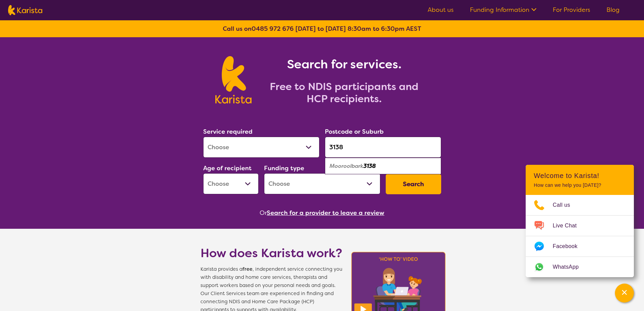 The image size is (644, 311). What do you see at coordinates (354, 132) in the screenshot?
I see `label: Postcode or Suburb` at bounding box center [354, 132].